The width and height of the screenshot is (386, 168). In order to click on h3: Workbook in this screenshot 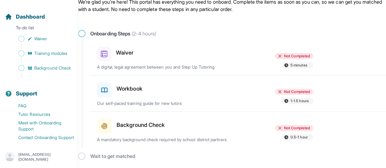, I will do `click(129, 89)`.